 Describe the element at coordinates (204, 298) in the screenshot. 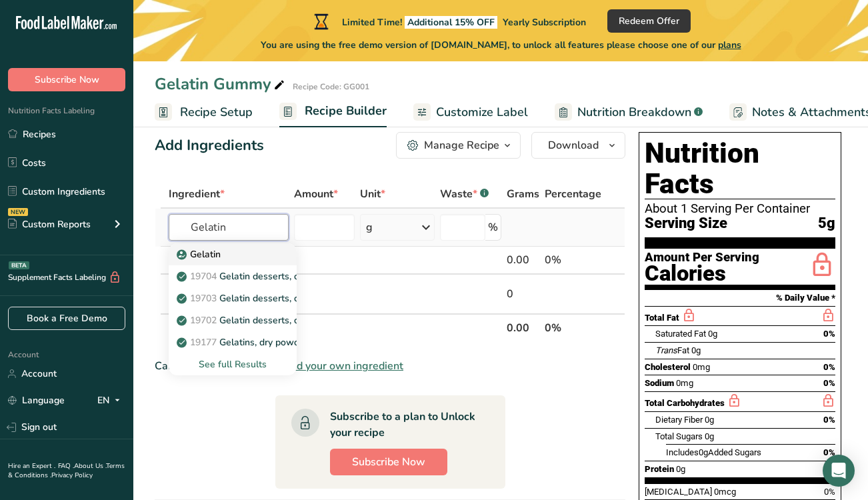

I see `span: 19703` at that location.